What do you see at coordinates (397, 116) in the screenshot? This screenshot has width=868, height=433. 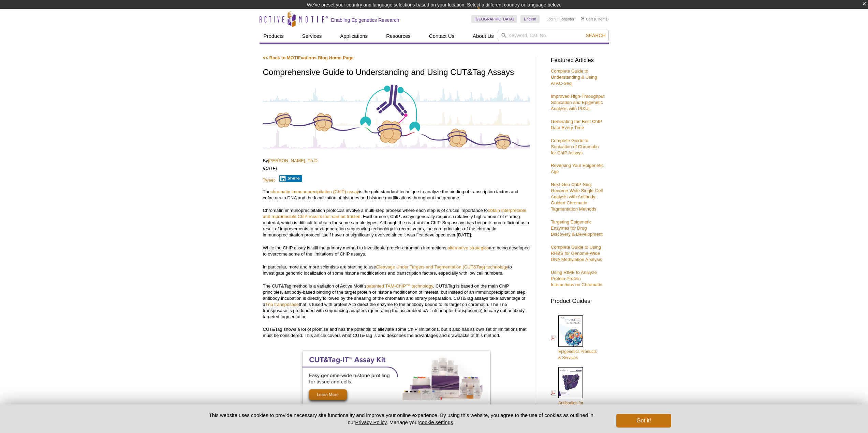 I see `img: Antibody-Based Tagmentation Notes` at bounding box center [397, 116].